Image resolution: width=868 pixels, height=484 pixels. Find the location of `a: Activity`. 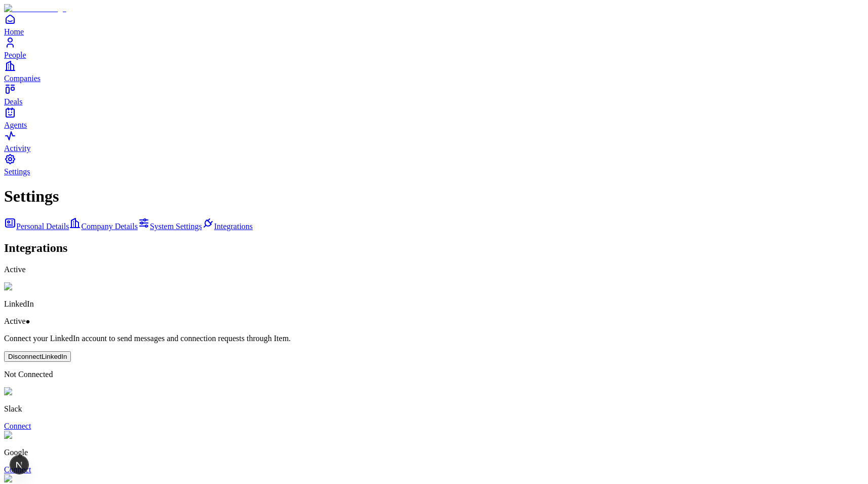

a: Activity is located at coordinates (434, 141).